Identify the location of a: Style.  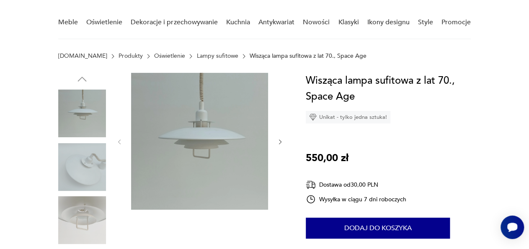
(426, 22).